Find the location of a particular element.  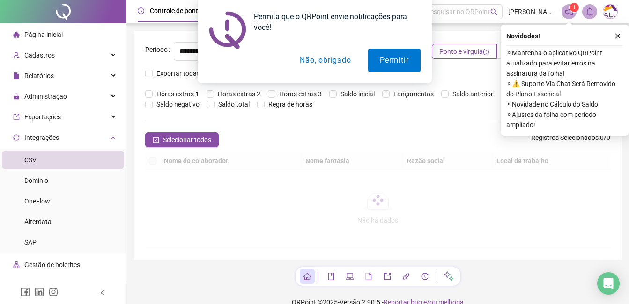

span: Alterdata is located at coordinates (38, 222).